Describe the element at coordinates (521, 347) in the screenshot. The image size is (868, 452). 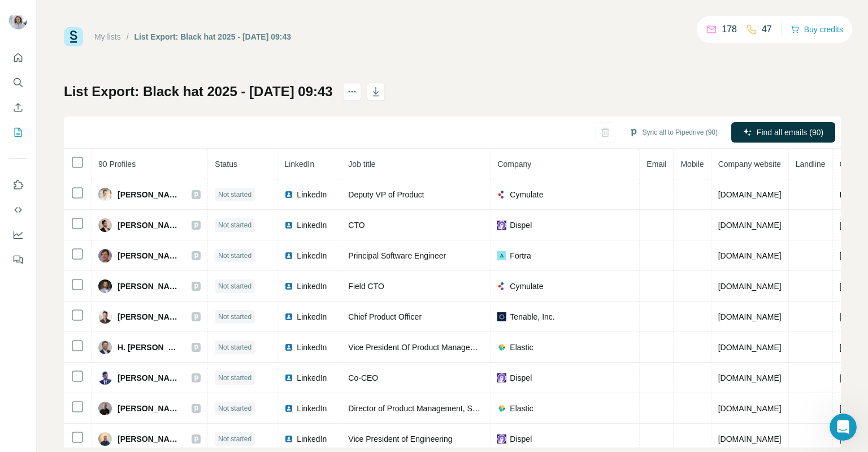
I see `span: Elastic` at that location.